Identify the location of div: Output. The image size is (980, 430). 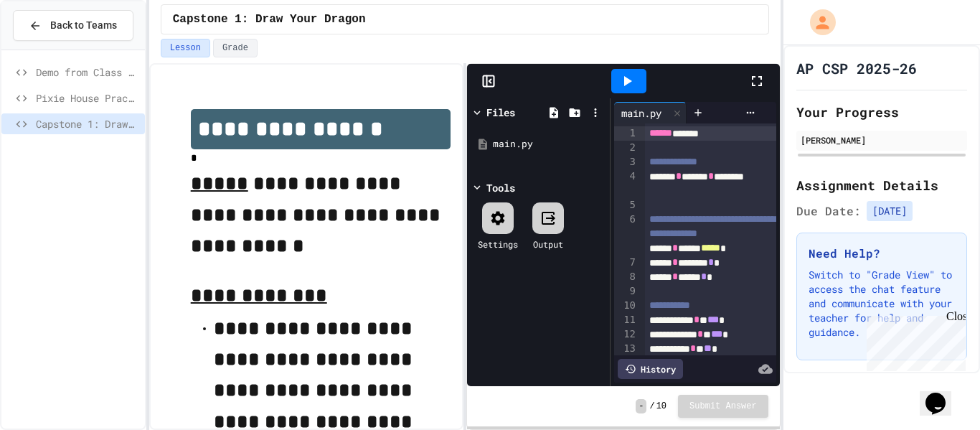
(549, 244).